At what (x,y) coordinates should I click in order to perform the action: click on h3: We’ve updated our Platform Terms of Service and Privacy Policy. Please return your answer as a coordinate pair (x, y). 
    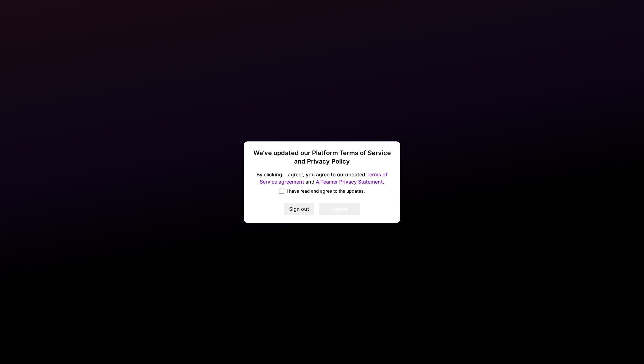
    Looking at the image, I should click on (322, 157).